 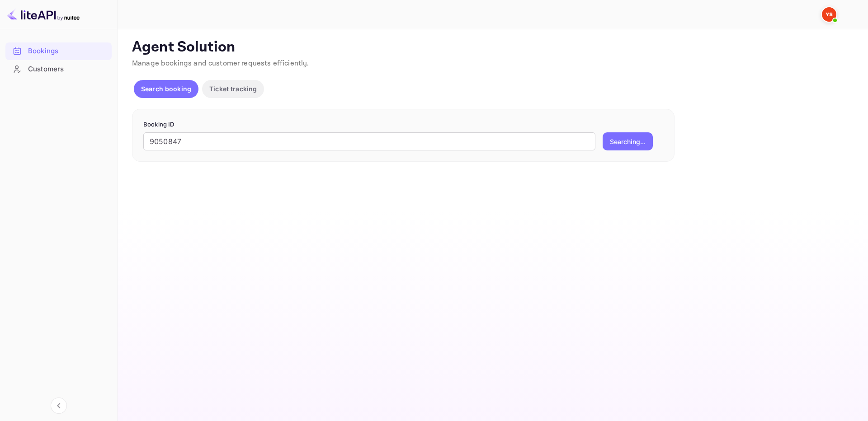 What do you see at coordinates (233, 88) in the screenshot?
I see `p: Ticket tracking` at bounding box center [233, 88].